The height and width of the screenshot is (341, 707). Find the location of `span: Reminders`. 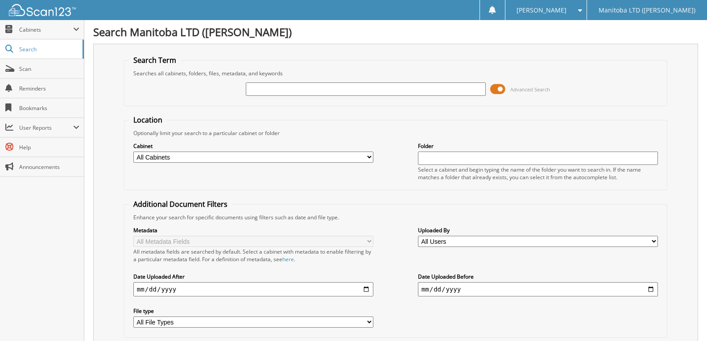

span: Reminders is located at coordinates (49, 88).